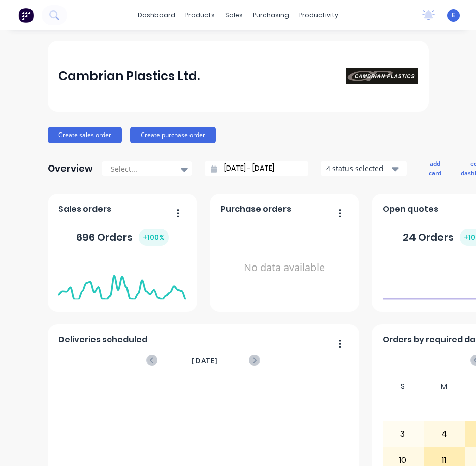 The image size is (476, 466). I want to click on div: 4, so click(444, 434).